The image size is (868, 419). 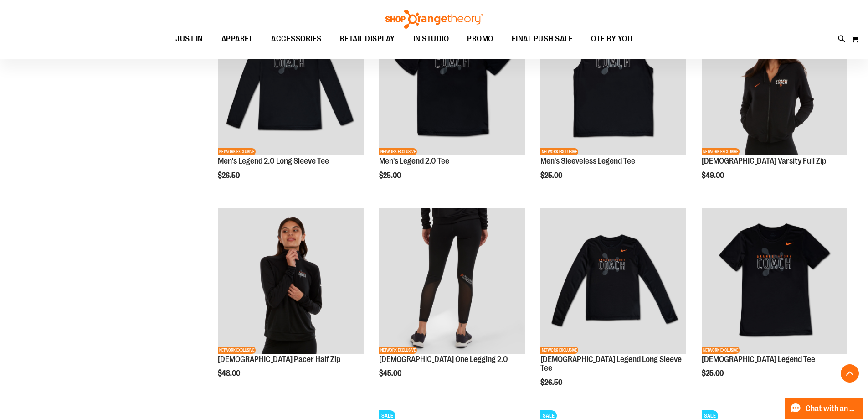 I want to click on a: OTF Mens Coach FA23 Legend 2.0 LS Tee - Black primary imageNETWORK EXCLUSIVE, so click(x=290, y=83).